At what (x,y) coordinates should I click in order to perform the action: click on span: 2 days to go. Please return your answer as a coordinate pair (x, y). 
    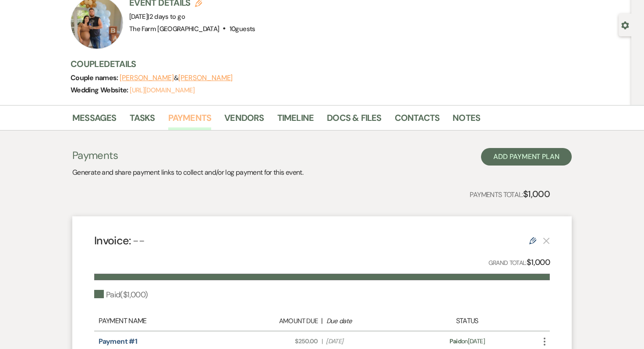
    Looking at the image, I should click on (167, 17).